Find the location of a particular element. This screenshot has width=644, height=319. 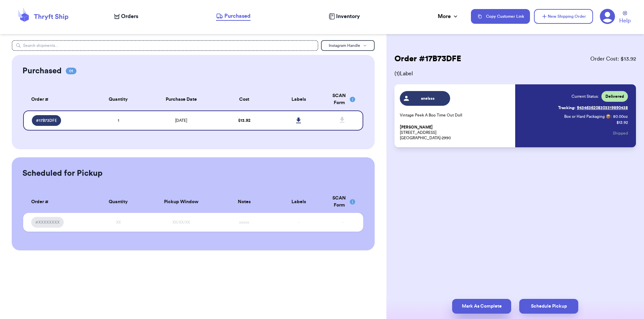

button: Shipped is located at coordinates (620, 133).